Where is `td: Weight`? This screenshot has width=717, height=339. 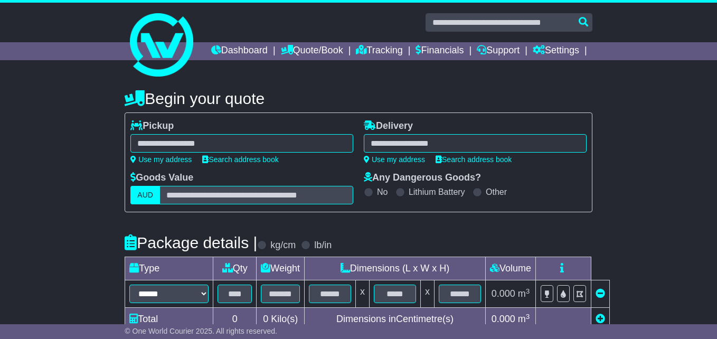
td: Weight is located at coordinates (281, 269).